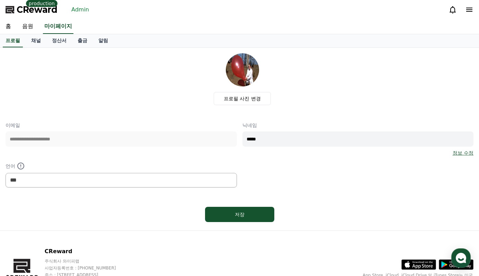 The image size is (479, 276). What do you see at coordinates (80, 10) in the screenshot?
I see `a: Admin` at bounding box center [80, 10].